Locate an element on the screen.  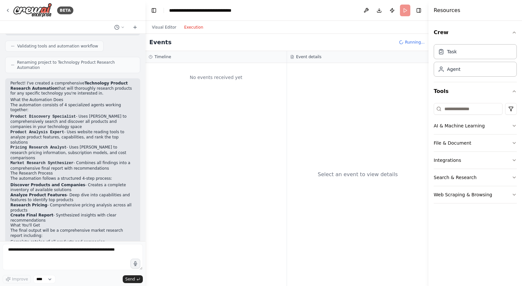
button: Crew is located at coordinates (475, 32).